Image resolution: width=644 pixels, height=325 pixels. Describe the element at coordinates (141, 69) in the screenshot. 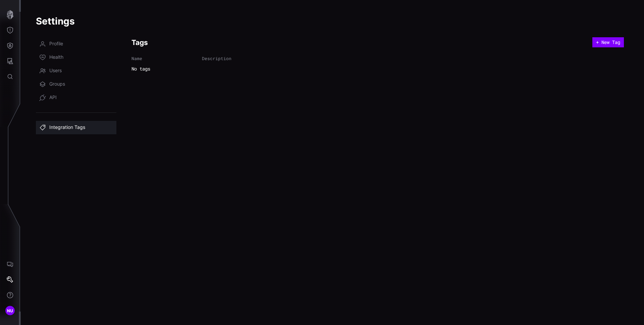

I see `span: No tags` at that location.